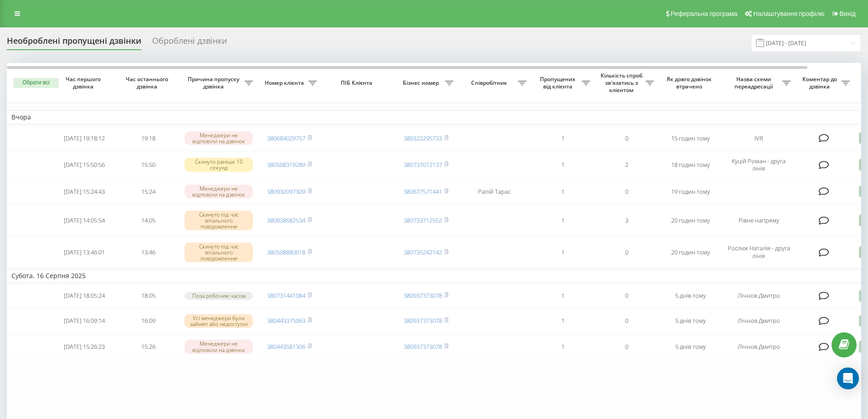 This screenshot has height=419, width=868. I want to click on span: Номер клієнта, so click(286, 83).